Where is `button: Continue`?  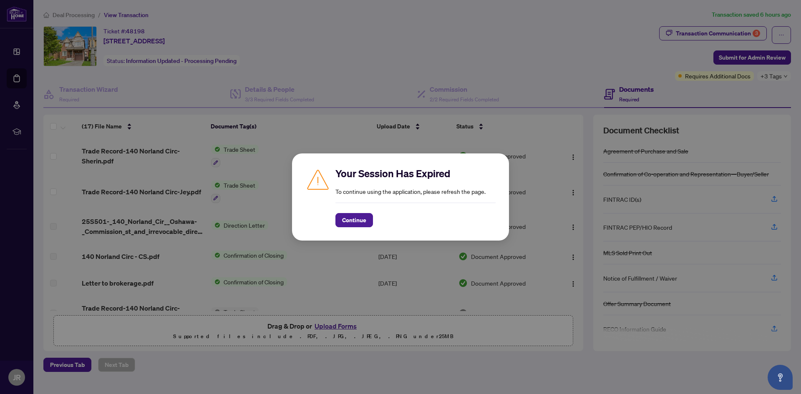 button: Continue is located at coordinates (354, 220).